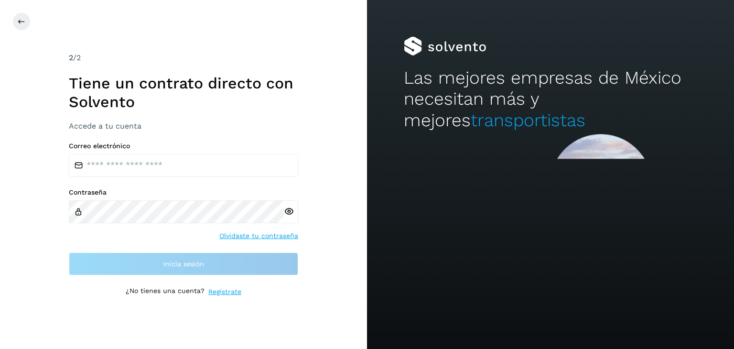 This screenshot has width=734, height=349. Describe the element at coordinates (528, 120) in the screenshot. I see `span: transportistas` at that location.